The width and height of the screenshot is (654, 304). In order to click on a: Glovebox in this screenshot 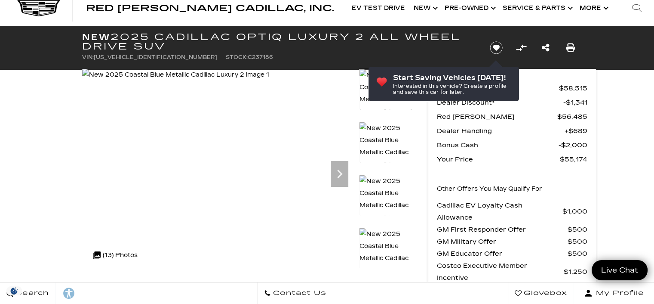, I will do `click(541, 293)`.